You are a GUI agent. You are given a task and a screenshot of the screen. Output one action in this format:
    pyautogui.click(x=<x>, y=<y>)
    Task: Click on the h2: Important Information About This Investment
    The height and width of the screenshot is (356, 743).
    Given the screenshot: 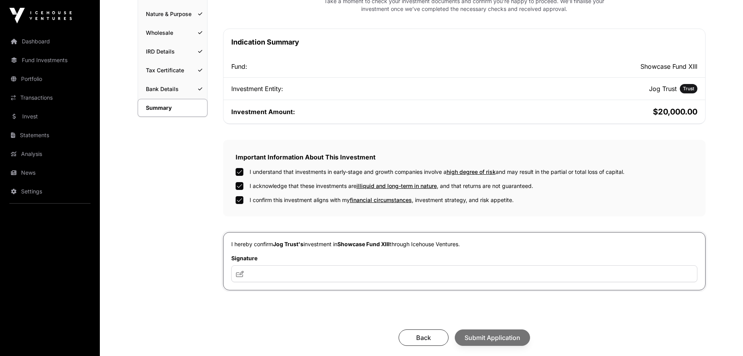 What is the action you would take?
    pyautogui.click(x=464, y=157)
    